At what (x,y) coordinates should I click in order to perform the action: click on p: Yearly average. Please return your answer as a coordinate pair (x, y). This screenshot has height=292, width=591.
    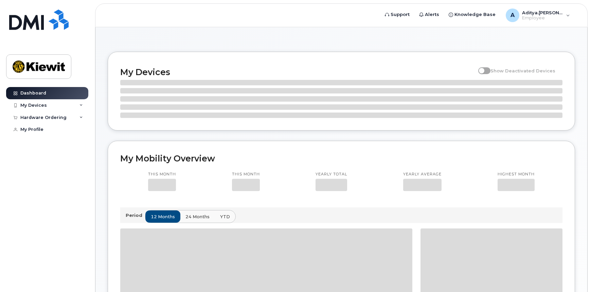
    Looking at the image, I should click on (422, 174).